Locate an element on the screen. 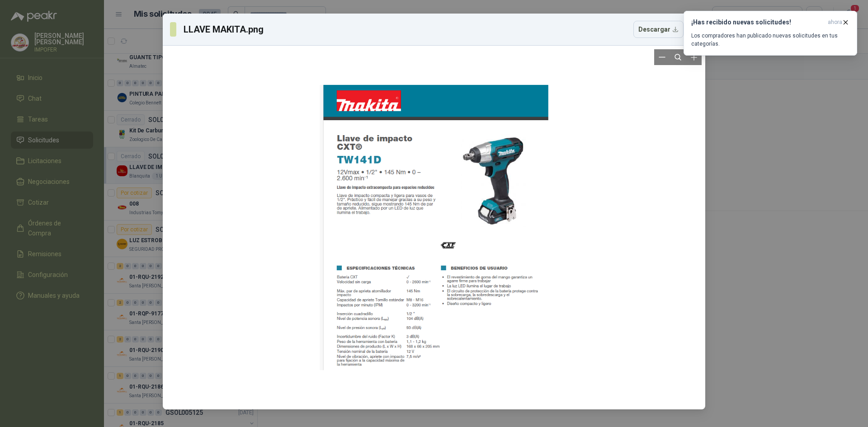 The height and width of the screenshot is (427, 868). button: Reset zoom is located at coordinates (677, 57).